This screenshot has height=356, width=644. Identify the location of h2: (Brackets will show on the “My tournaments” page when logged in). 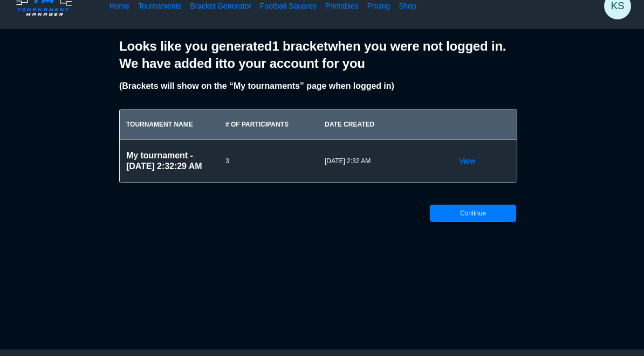
(322, 86).